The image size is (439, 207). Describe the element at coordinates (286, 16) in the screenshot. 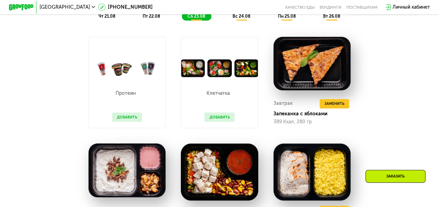

I see `span: пн 25.08` at that location.